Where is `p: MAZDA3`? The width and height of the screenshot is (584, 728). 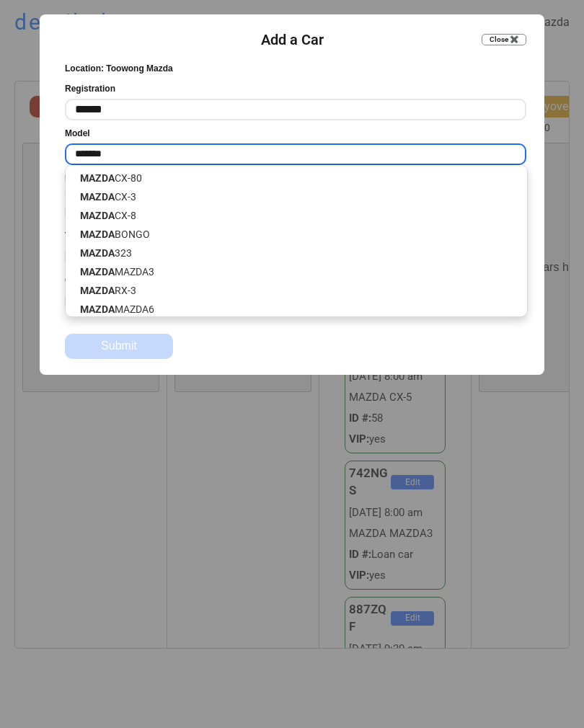
p: MAZDA3 is located at coordinates (297, 272).